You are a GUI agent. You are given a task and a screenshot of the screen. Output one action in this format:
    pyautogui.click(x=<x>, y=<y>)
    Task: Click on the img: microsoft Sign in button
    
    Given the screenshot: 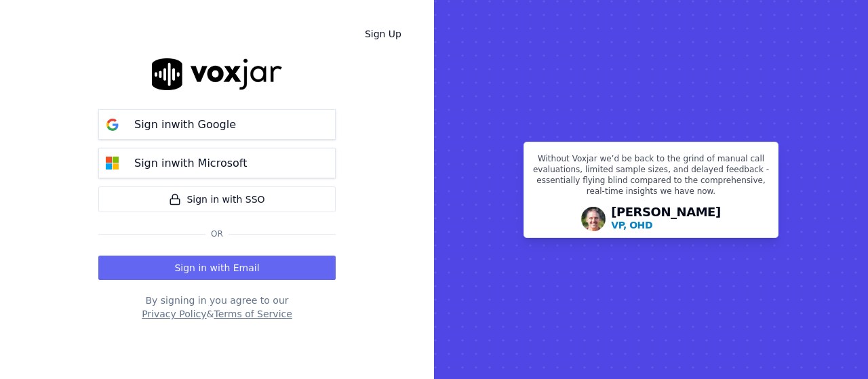 What is the action you would take?
    pyautogui.click(x=113, y=163)
    